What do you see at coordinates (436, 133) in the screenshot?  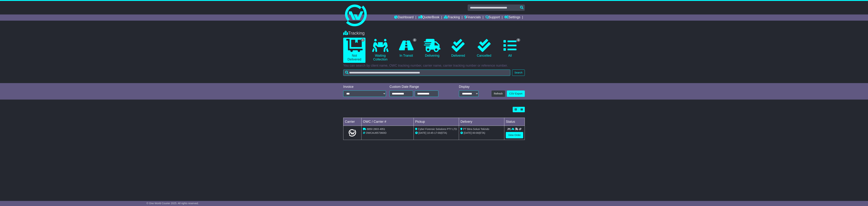 I see `div: - (ETA)` at bounding box center [436, 133].